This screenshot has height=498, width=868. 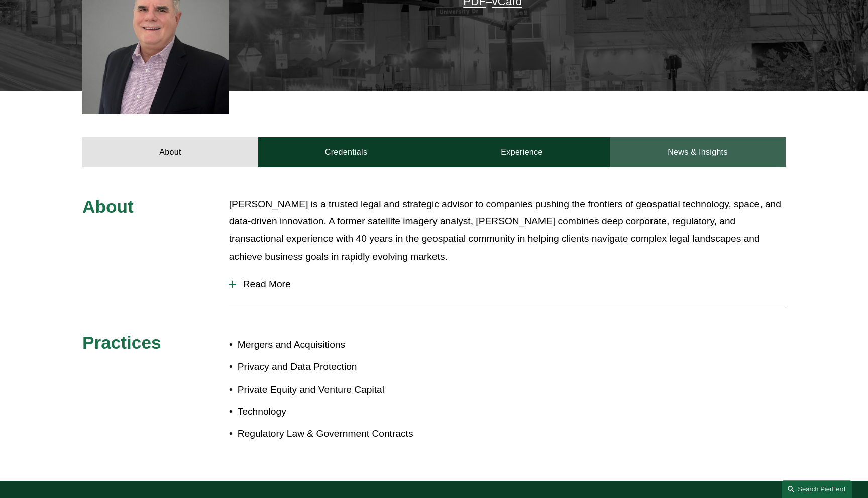 What do you see at coordinates (121, 342) in the screenshot?
I see `span: Practices` at bounding box center [121, 342].